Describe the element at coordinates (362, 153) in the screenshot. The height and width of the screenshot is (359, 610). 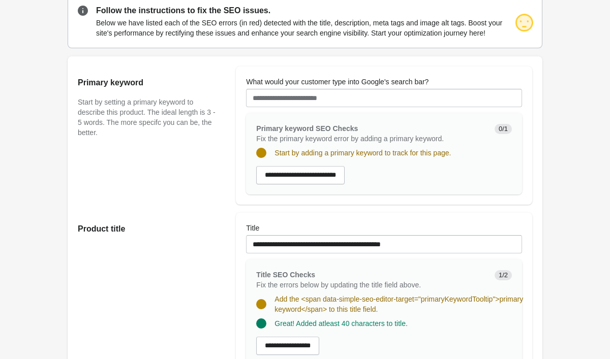
I see `span: Start by adding a primary keyword to track for this page.` at that location.